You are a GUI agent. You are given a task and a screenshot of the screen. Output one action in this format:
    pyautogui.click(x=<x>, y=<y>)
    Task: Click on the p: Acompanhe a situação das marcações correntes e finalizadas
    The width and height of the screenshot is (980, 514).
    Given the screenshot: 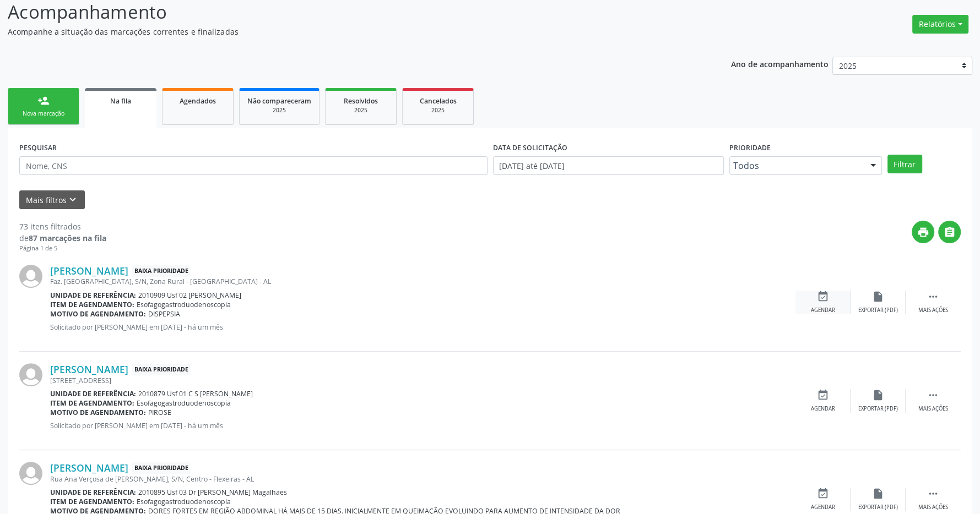 What is the action you would take?
    pyautogui.click(x=346, y=31)
    